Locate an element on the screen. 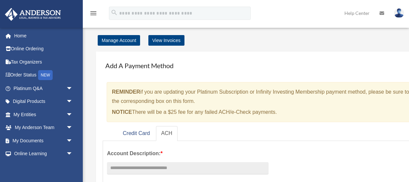  a: Credit Card is located at coordinates (136, 134).